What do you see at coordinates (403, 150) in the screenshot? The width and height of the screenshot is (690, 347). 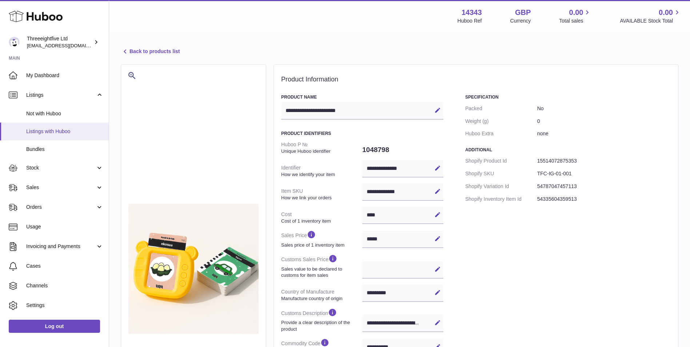 I see `dd: 1048798` at bounding box center [403, 150].